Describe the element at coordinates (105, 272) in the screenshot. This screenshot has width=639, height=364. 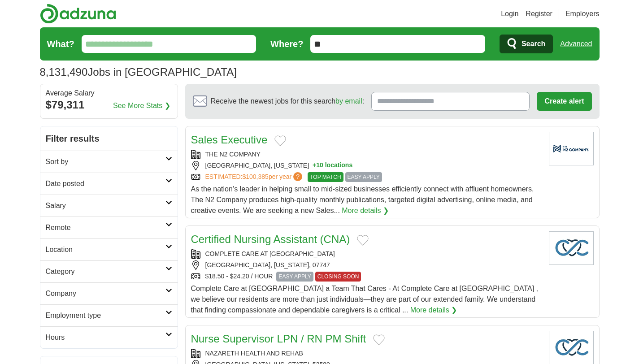
I see `h2: Category` at that location.